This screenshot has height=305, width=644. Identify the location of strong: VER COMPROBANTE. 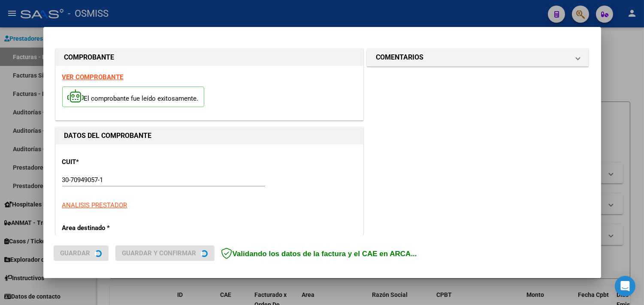
(92, 77).